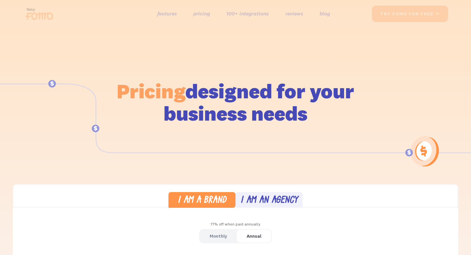 The height and width of the screenshot is (255, 471). Describe the element at coordinates (269, 200) in the screenshot. I see `div: I am an agency` at that location.